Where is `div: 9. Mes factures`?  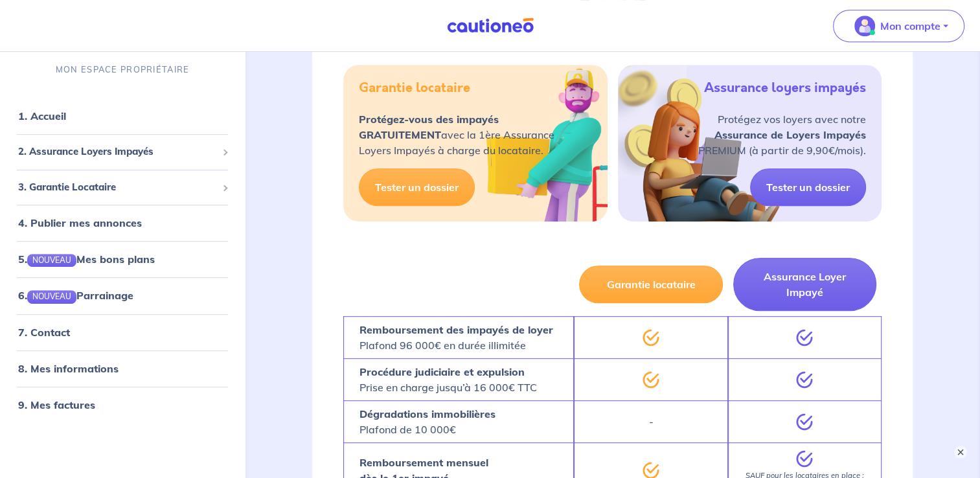 div: 9. Mes factures is located at coordinates (123, 405).